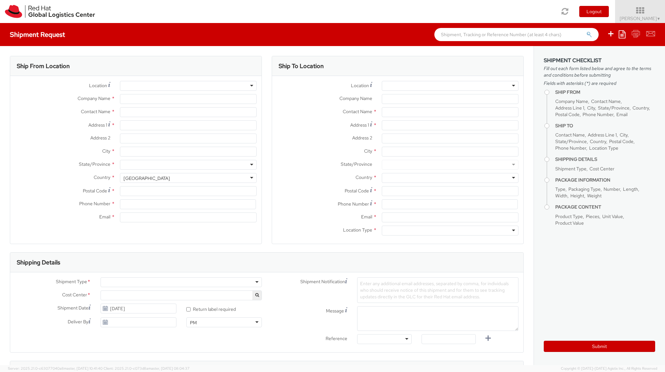  I want to click on span: Height, so click(578, 196).